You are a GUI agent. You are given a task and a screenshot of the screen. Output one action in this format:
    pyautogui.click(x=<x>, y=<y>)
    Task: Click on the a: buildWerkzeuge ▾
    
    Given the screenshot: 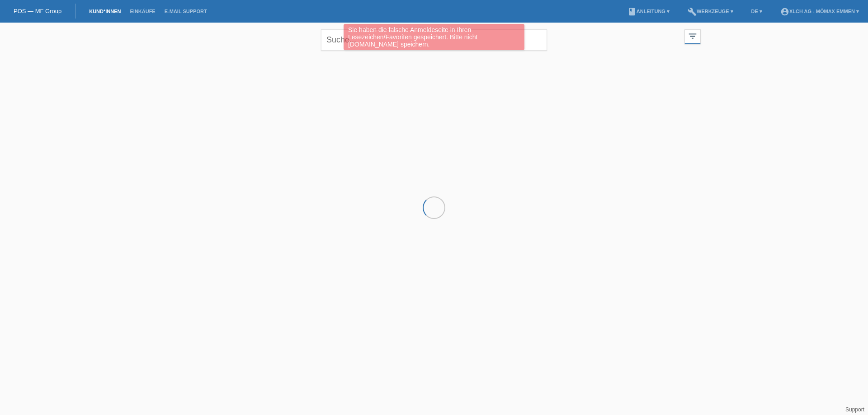 What is the action you would take?
    pyautogui.click(x=710, y=11)
    